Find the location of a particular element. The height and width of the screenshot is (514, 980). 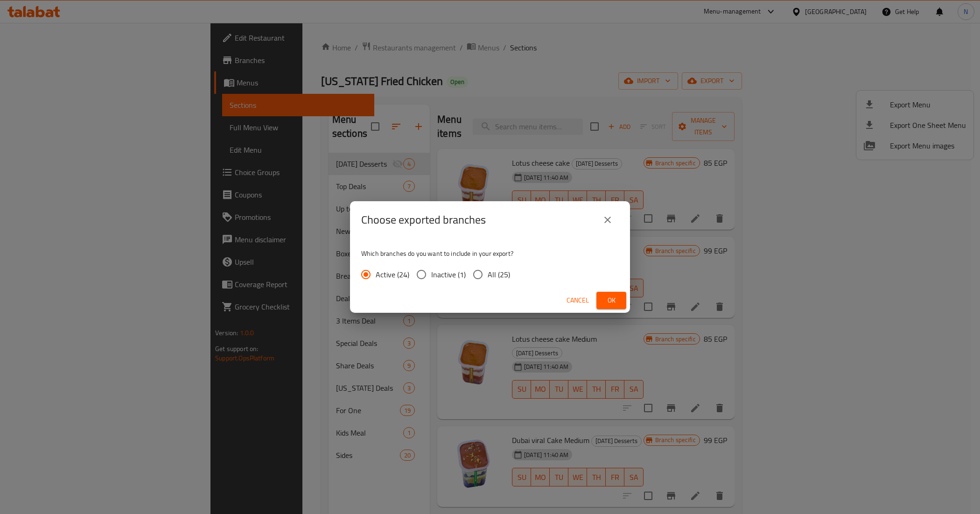

h2: Choose exported branches is located at coordinates (424, 220).